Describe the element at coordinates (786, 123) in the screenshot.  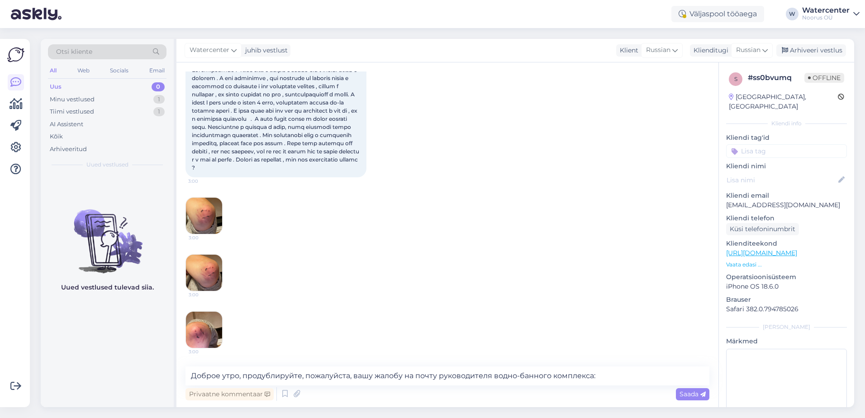
I see `div: Kliendi info` at that location.